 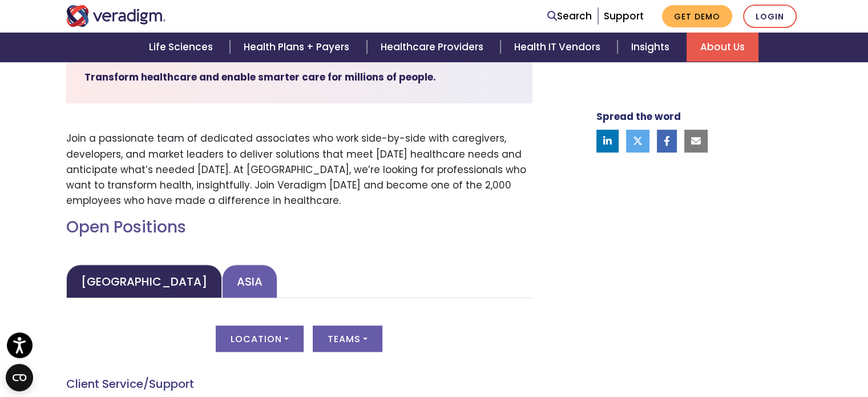 I want to click on a: Life Sciences, so click(x=182, y=47).